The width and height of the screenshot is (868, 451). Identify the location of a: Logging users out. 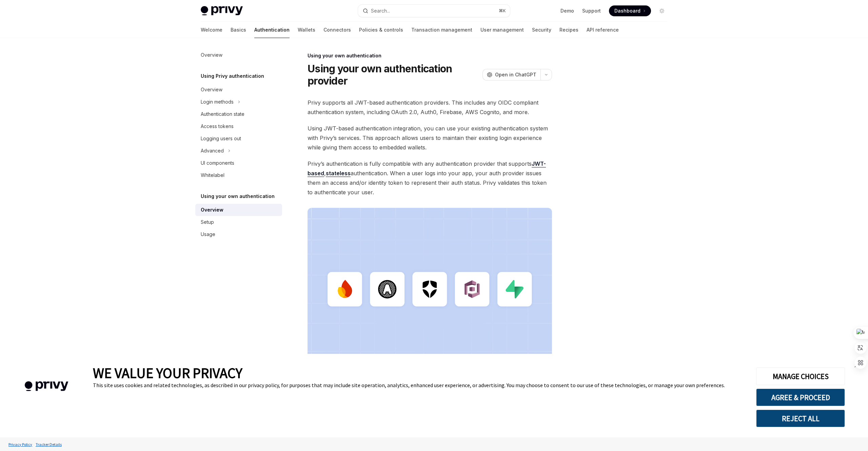
(239, 138).